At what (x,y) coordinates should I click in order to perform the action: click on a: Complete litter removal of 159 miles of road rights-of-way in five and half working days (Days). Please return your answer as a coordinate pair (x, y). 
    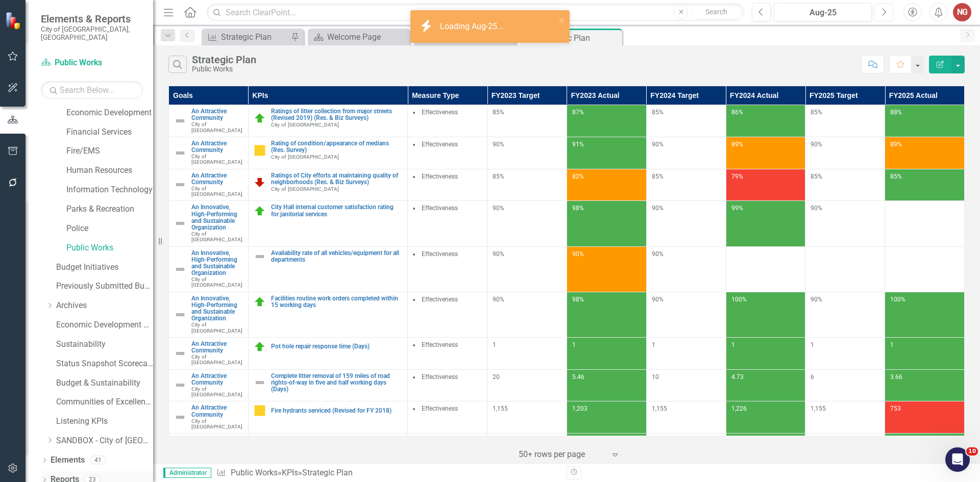
    Looking at the image, I should click on (337, 383).